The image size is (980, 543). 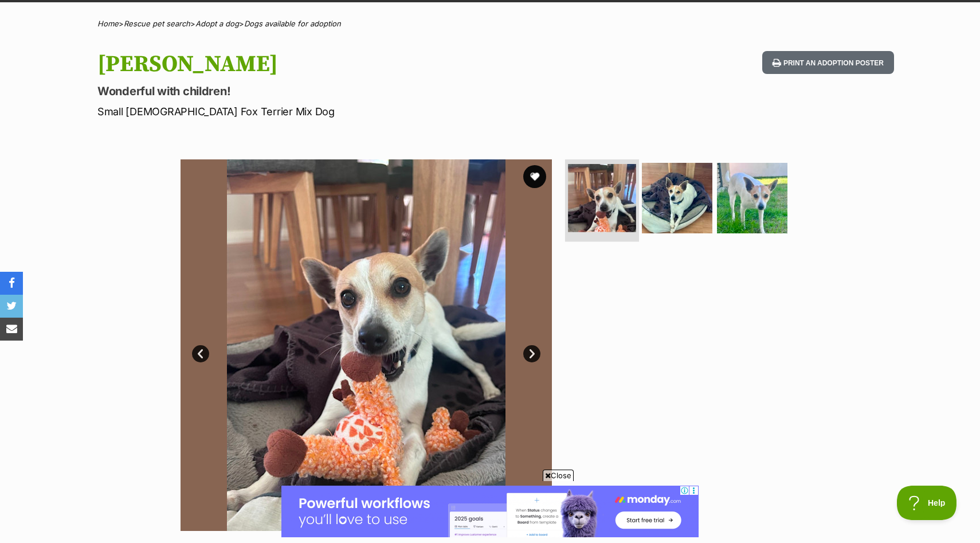 What do you see at coordinates (532, 353) in the screenshot?
I see `a: Next` at bounding box center [532, 353].